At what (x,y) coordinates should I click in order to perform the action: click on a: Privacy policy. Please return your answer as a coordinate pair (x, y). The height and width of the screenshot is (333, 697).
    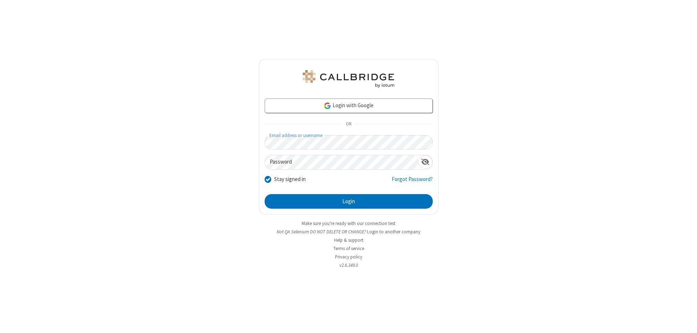
    Looking at the image, I should click on (349, 256).